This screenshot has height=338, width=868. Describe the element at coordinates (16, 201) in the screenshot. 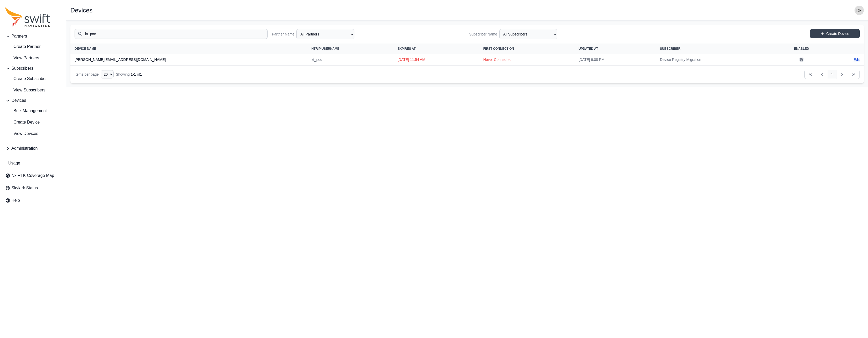

I see `span: Help` at that location.